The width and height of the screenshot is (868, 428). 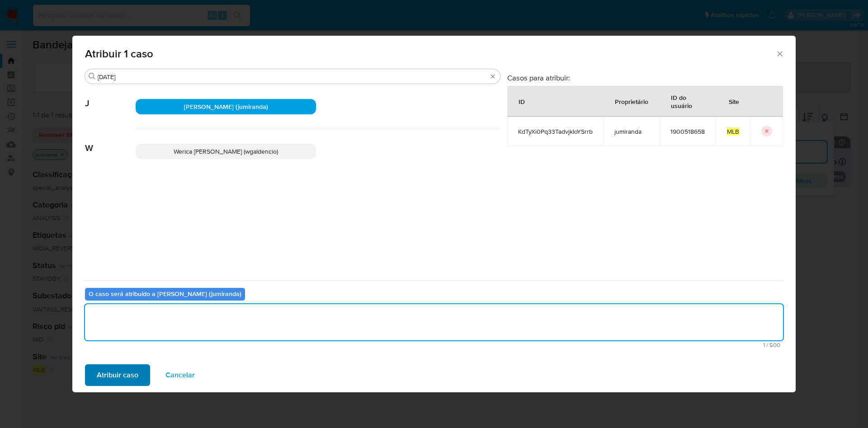 What do you see at coordinates (117, 375) in the screenshot?
I see `button: Atribuir caso` at bounding box center [117, 375].